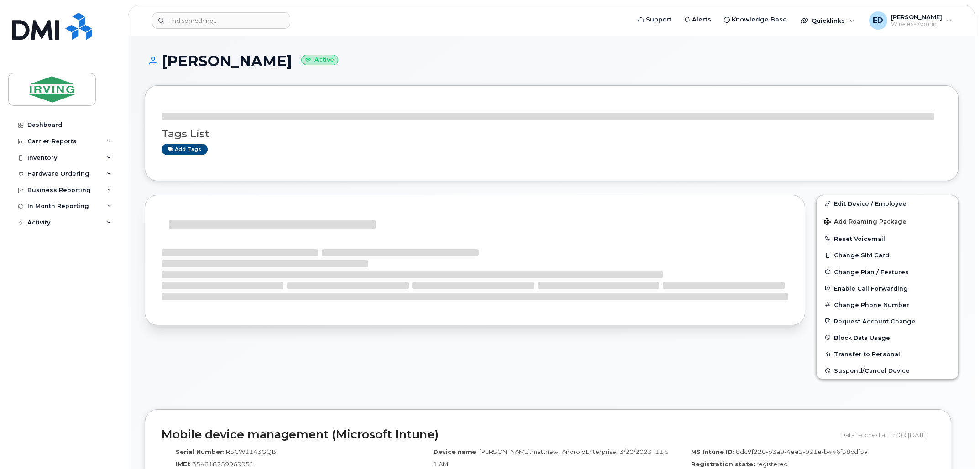  Describe the element at coordinates (184, 149) in the screenshot. I see `a: Add tags` at that location.